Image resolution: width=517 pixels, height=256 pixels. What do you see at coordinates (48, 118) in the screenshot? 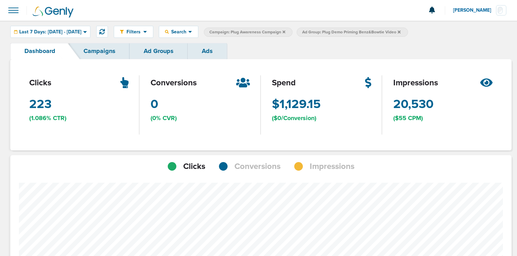
I see `span: (1.086% CTR)` at bounding box center [48, 118].